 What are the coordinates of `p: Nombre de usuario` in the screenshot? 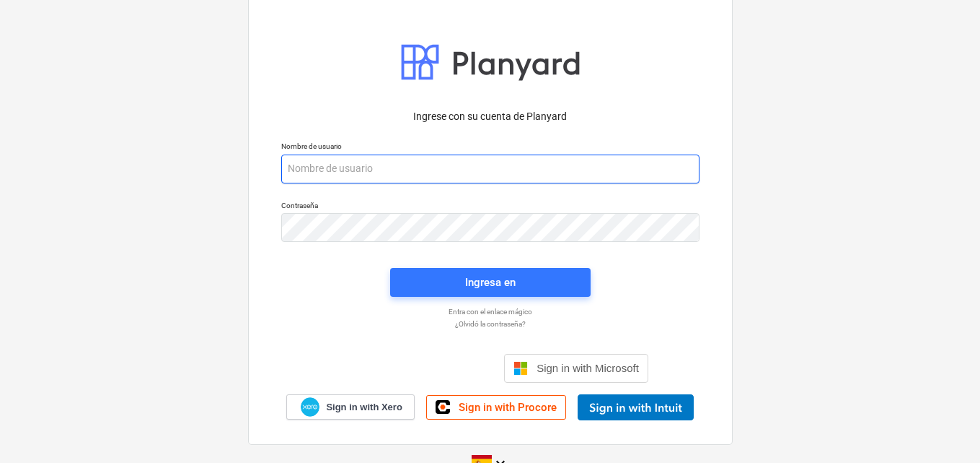 It's located at (491, 148).